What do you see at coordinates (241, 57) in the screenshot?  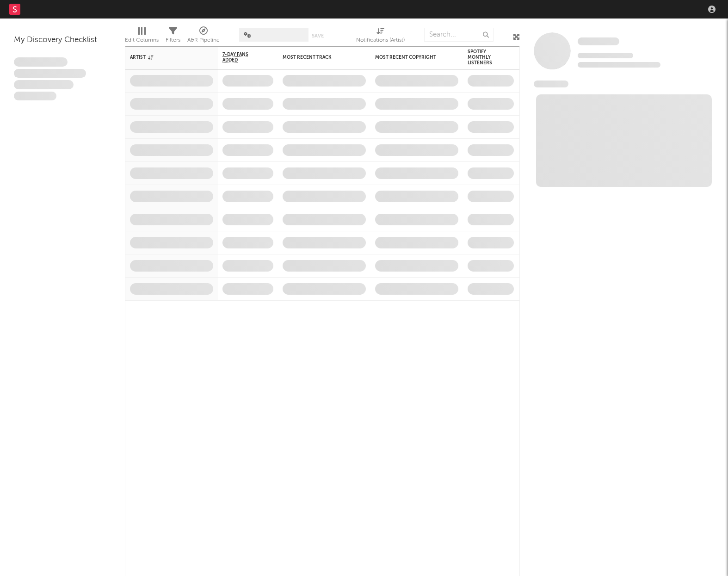 I see `span: 7-Day Fans Added` at bounding box center [241, 57].